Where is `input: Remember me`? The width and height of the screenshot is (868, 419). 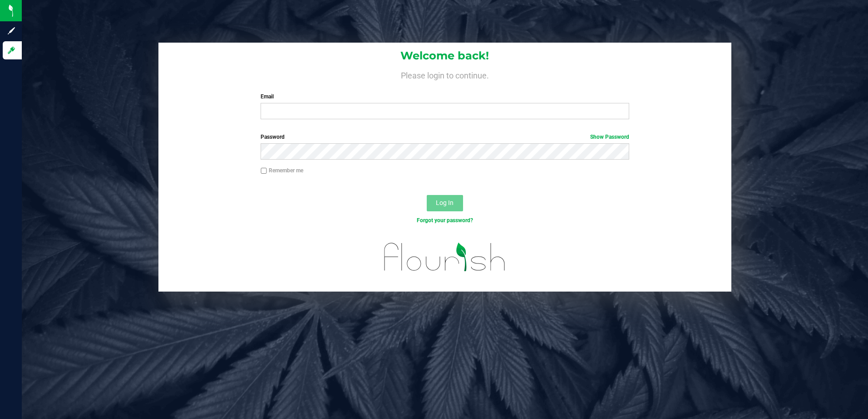 input: Remember me is located at coordinates (264, 171).